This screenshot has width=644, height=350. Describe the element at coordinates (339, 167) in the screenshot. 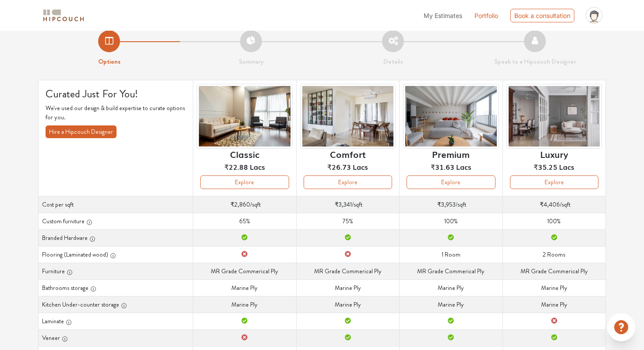

I see `span: ₹26.73` at that location.